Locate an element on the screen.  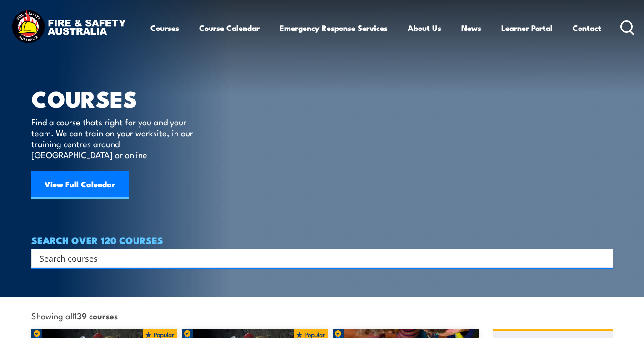
h1: COURSES is located at coordinates (119, 97).